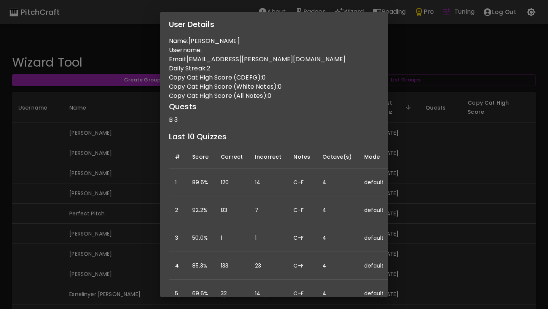  I want to click on td: 7, so click(268, 210).